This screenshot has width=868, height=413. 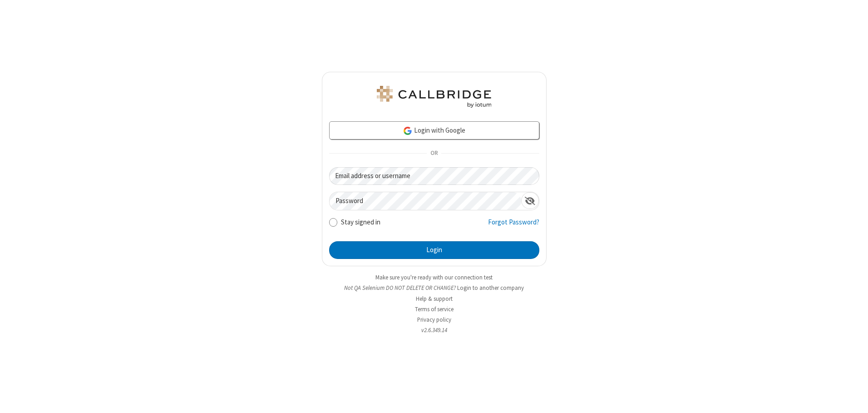 I want to click on button: Login, so click(x=434, y=250).